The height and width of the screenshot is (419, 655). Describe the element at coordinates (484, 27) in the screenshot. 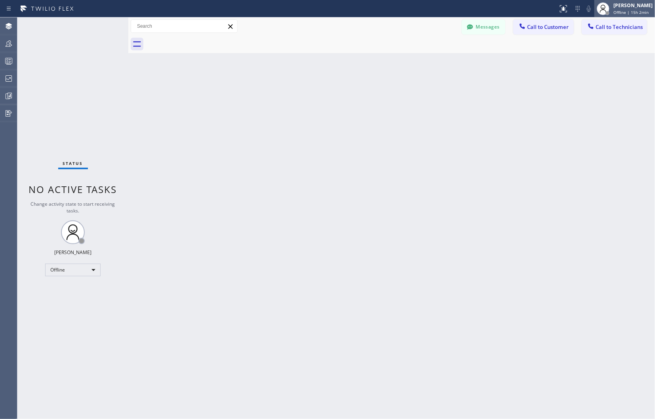

I see `button: Messages` at that location.